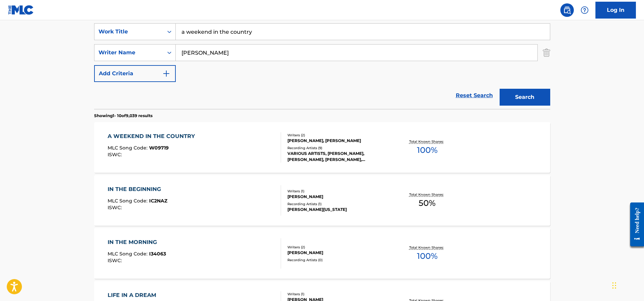 The height and width of the screenshot is (301, 644). Describe the element at coordinates (129, 32) in the screenshot. I see `div: Work Title` at that location.